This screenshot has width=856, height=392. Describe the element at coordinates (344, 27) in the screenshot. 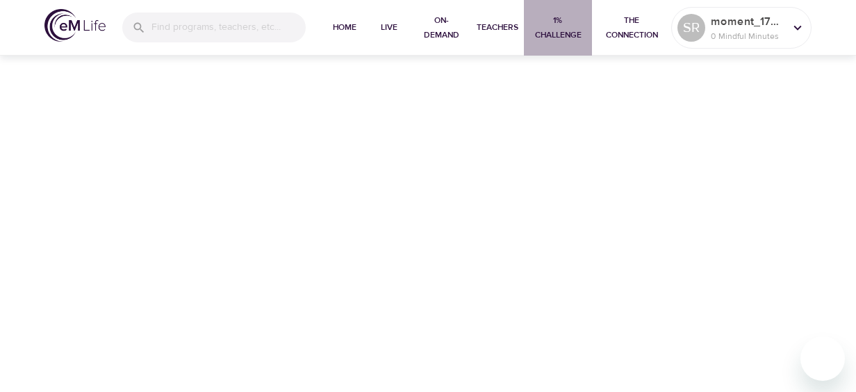

I see `span: Home` at that location.